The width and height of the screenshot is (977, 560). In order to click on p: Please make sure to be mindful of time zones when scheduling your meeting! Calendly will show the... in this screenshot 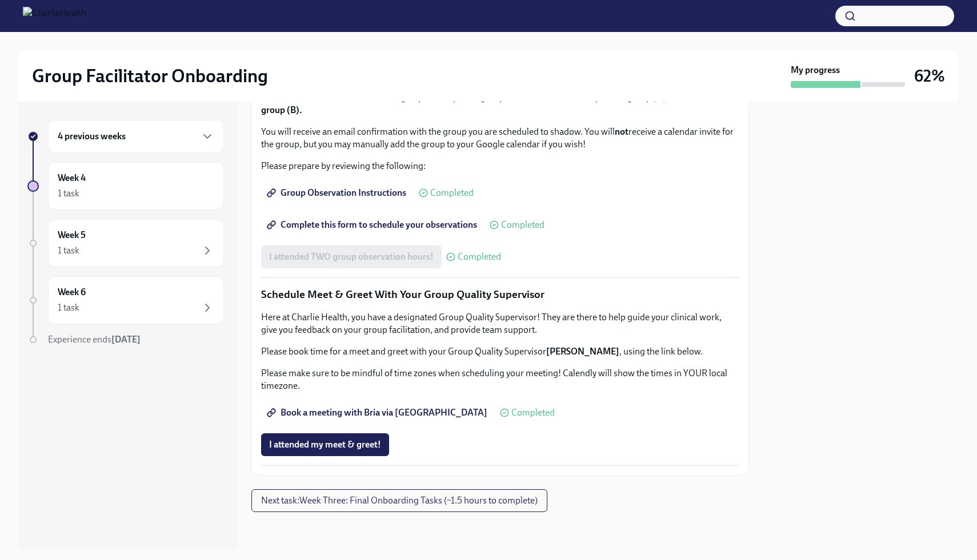, I will do `click(500, 379)`.